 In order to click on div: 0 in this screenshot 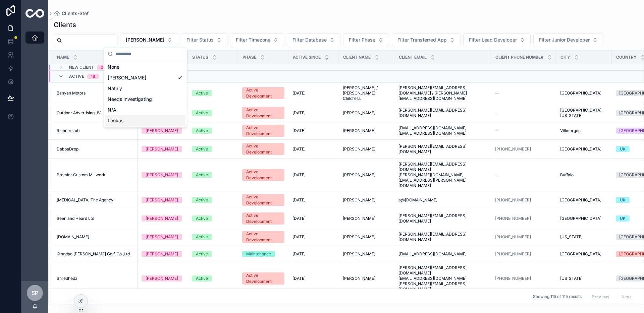, I will do `click(102, 68)`.